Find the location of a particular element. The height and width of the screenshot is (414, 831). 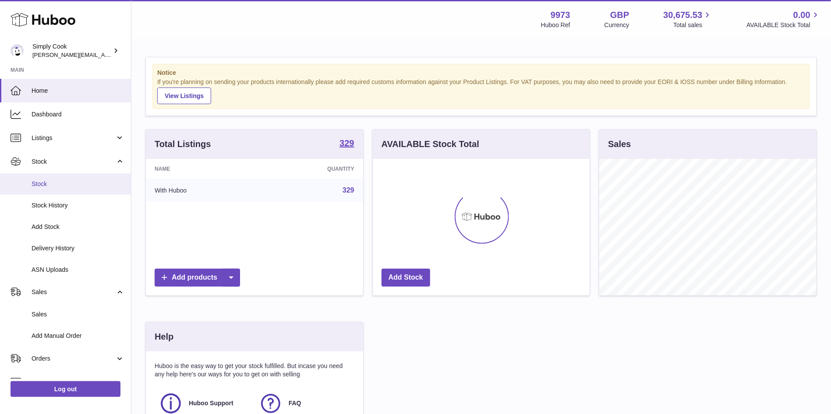

span: AVAILABLE Stock Total is located at coordinates (783, 25).